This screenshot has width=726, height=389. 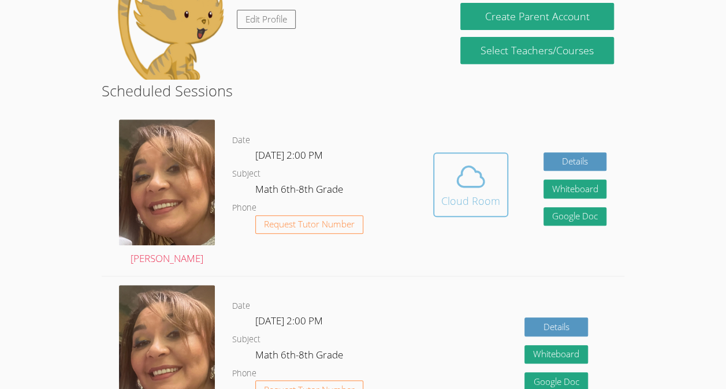 I want to click on button: Create Parent Account, so click(x=536, y=16).